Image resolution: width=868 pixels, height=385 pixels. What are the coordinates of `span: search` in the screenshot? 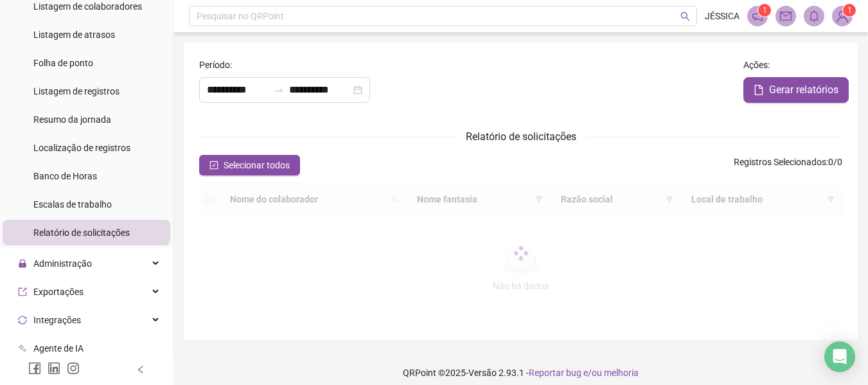 It's located at (685, 16).